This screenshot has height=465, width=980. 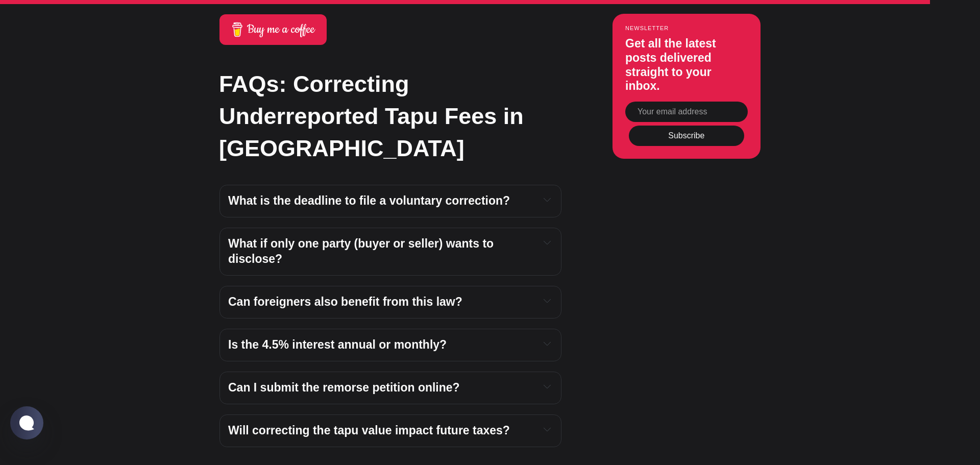 I want to click on span: Will correcting the tapu value impact future taxes?, so click(x=369, y=430).